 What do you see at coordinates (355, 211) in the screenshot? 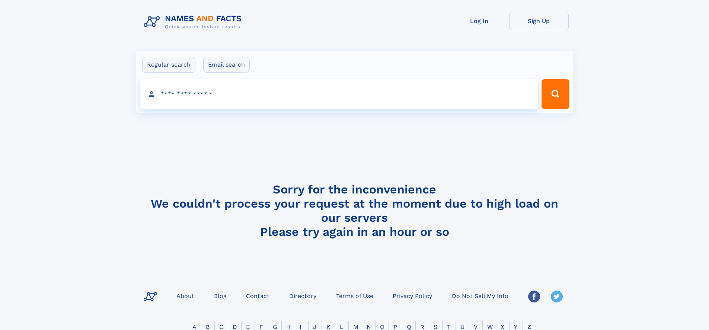
I see `h4: Sorry for the inconvenience We couldn't process your request at the moment due to high load on ou...` at bounding box center [355, 211].